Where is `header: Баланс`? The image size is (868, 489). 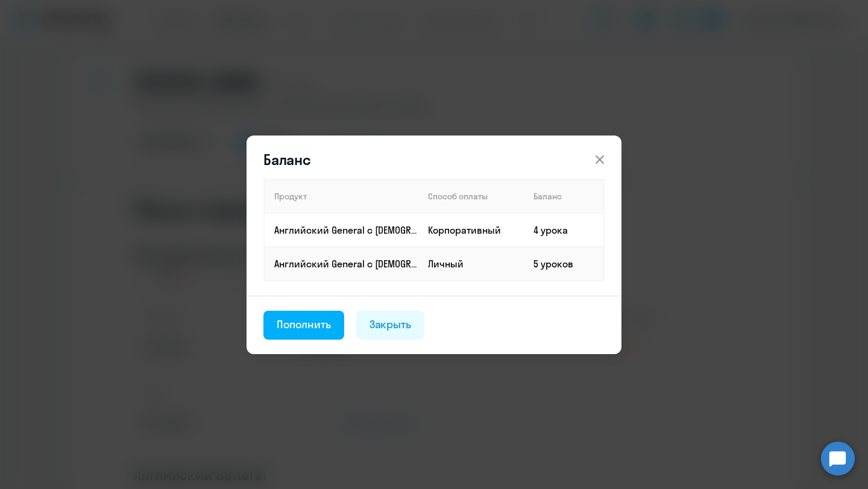 header: Баланс is located at coordinates (434, 160).